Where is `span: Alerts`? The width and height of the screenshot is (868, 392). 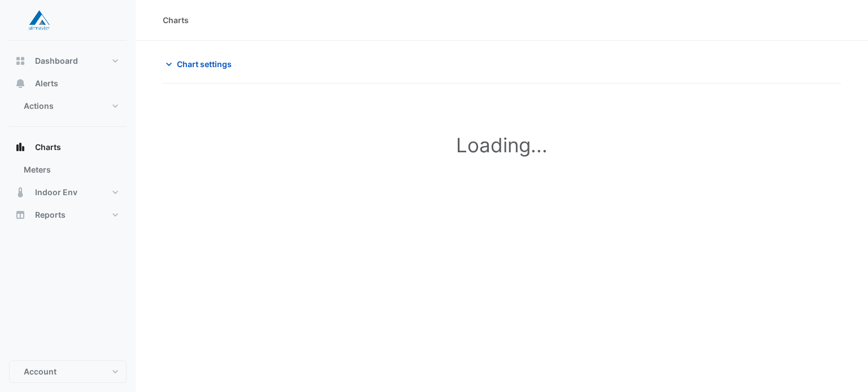
span: Alerts is located at coordinates (47, 84).